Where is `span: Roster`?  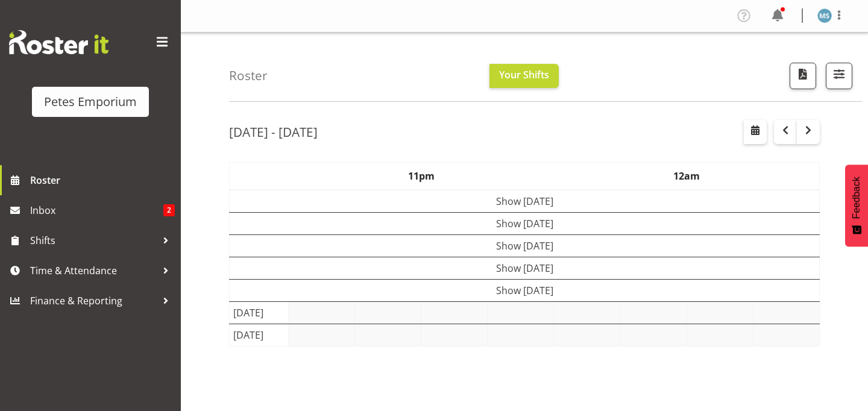
span: Roster is located at coordinates (102, 180).